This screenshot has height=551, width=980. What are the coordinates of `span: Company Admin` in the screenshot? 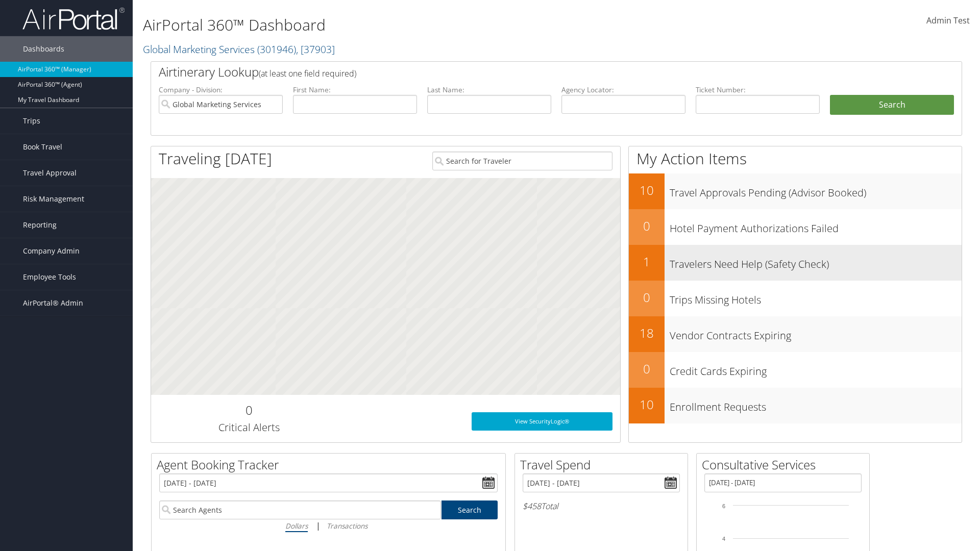 It's located at (51, 251).